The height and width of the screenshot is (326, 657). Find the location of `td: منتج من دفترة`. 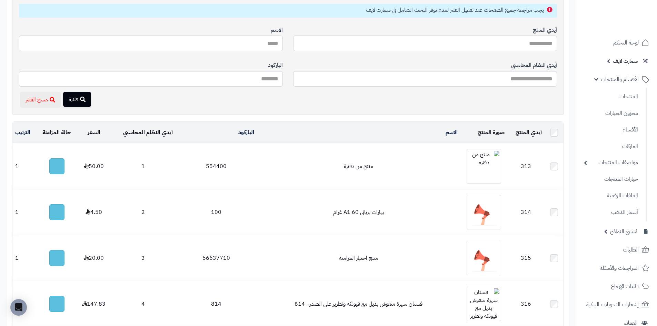

td: منتج من دفترة is located at coordinates (359, 166).